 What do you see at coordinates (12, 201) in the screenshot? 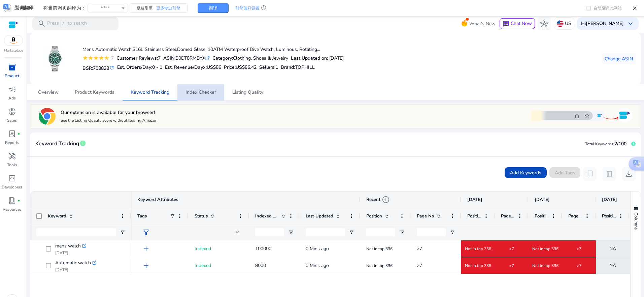
I see `span: book_4` at bounding box center [12, 201].